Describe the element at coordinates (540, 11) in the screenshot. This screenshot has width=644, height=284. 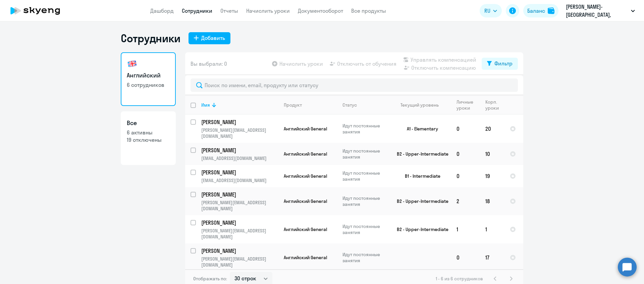
I see `a: Балансbalance` at that location.